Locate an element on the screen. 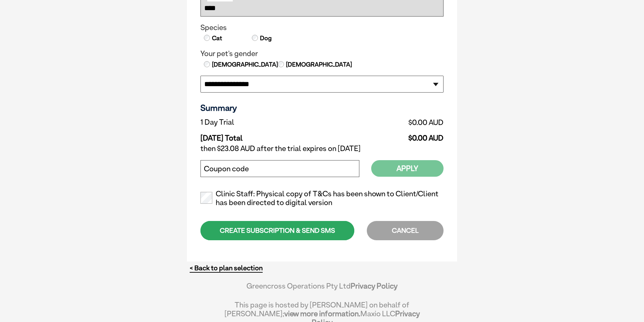 This screenshot has height=322, width=644. a: view more information. is located at coordinates (322, 313).